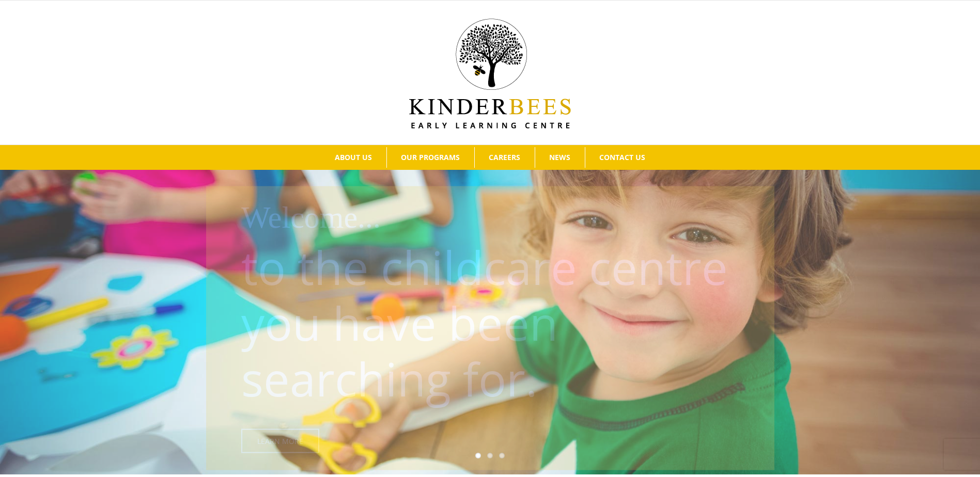  What do you see at coordinates (353, 157) in the screenshot?
I see `span: ABOUT US` at bounding box center [353, 157].